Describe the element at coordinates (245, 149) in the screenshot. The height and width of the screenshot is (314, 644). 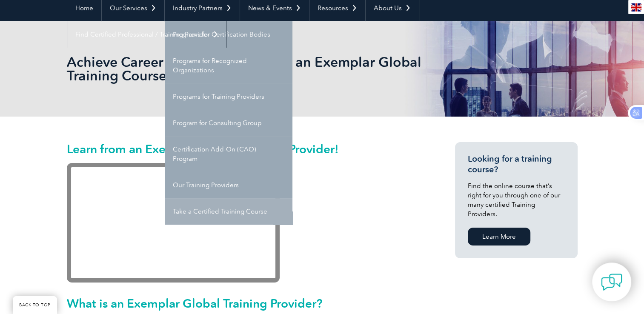
I see `h2: Learn from an Exemplar Global Training Provider!` at that location.